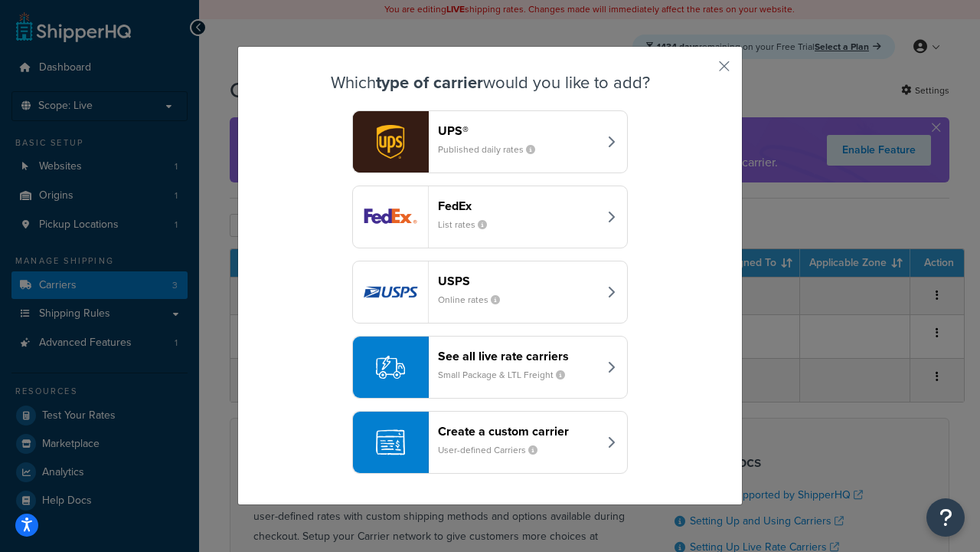 This screenshot has height=552, width=980. What do you see at coordinates (475, 300) in the screenshot?
I see `small: Online rates` at bounding box center [475, 300].